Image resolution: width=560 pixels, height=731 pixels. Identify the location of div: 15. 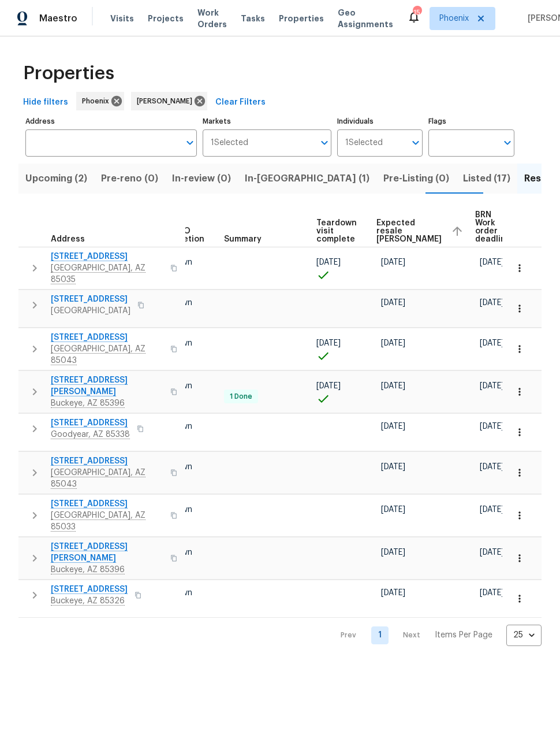
(417, 13).